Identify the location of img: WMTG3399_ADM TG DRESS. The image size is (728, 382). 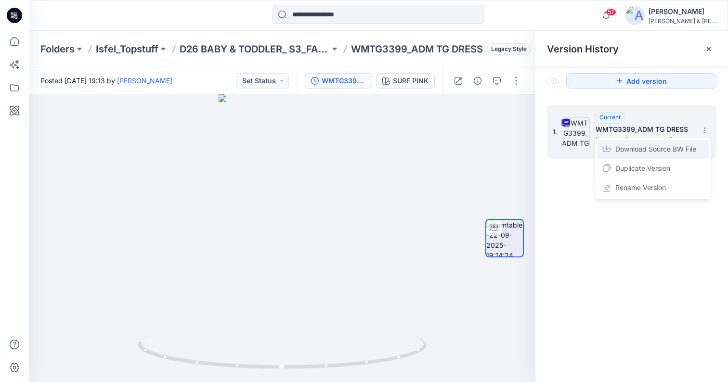
(575, 132).